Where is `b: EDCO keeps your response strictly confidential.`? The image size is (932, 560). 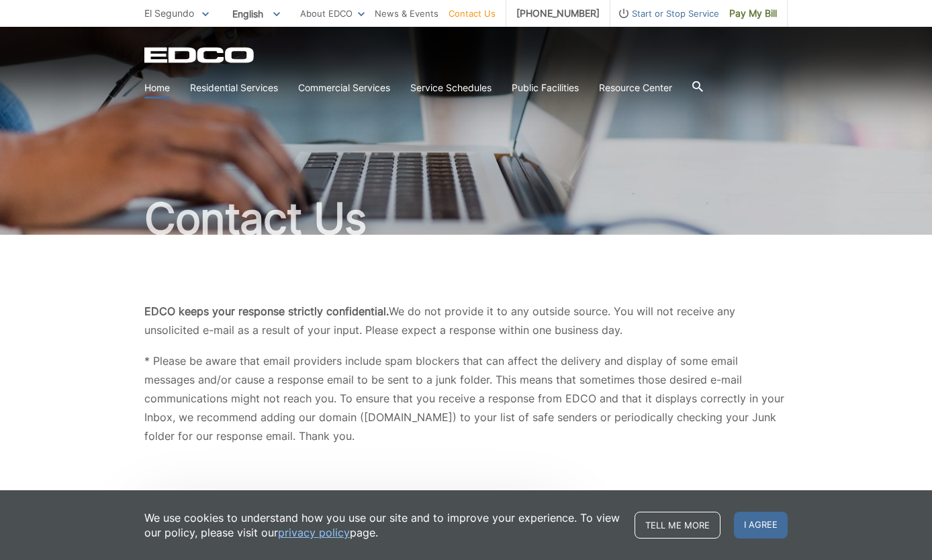 b: EDCO keeps your response strictly confidential. is located at coordinates (266, 311).